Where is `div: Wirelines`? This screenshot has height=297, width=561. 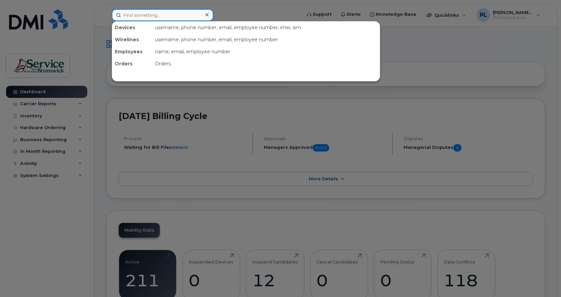 div: Wirelines is located at coordinates (132, 40).